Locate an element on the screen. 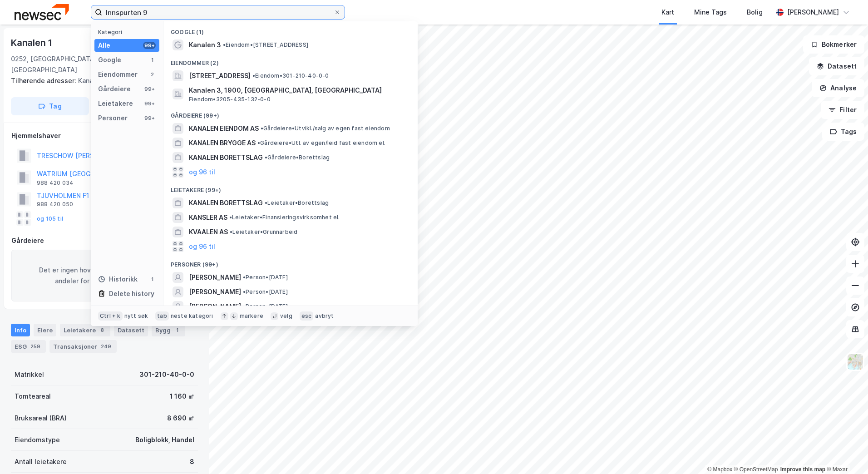 The width and height of the screenshot is (868, 474). div: Eiendommer is located at coordinates (118, 74).